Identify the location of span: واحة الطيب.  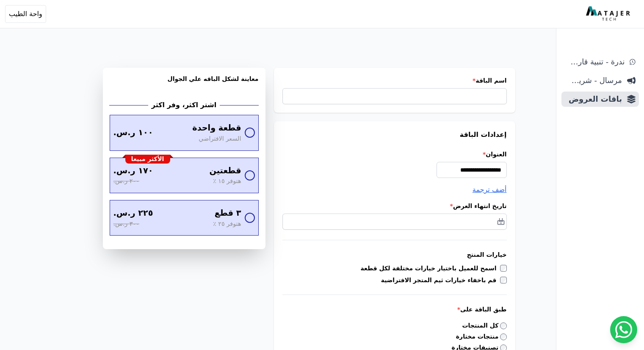
(26, 14).